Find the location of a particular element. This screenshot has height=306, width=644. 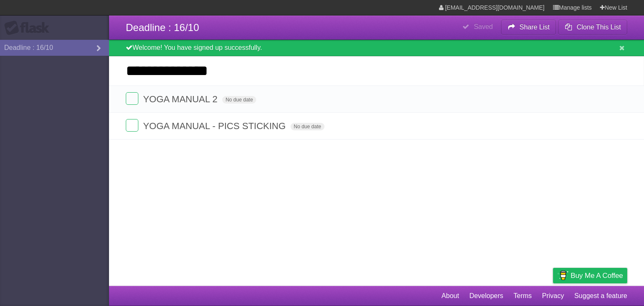

b: Clone This List is located at coordinates (599, 27).